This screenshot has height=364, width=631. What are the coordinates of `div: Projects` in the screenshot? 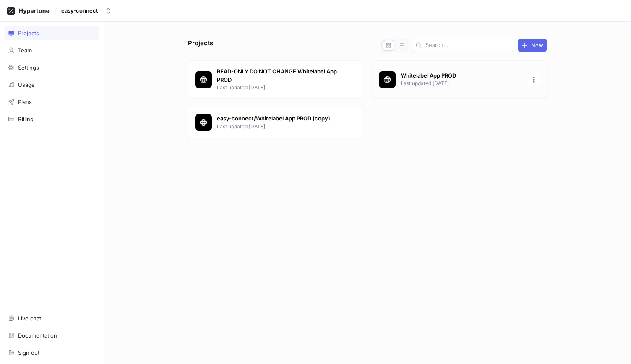 It's located at (29, 33).